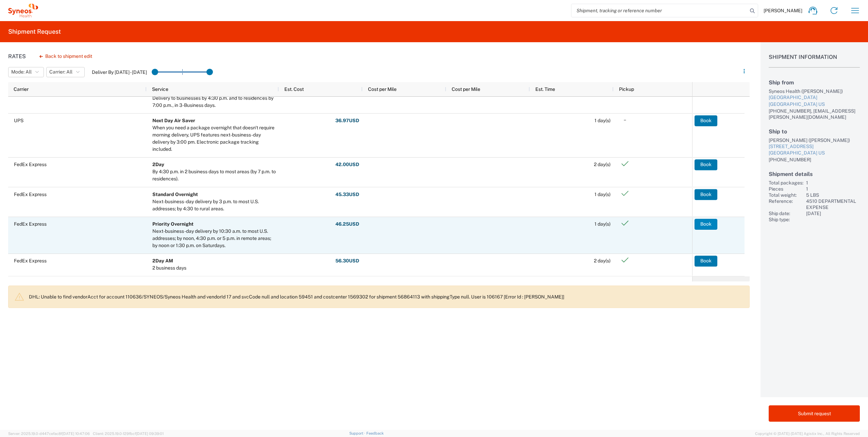  What do you see at coordinates (347, 164) in the screenshot?
I see `button: 42.00USD` at bounding box center [347, 164].